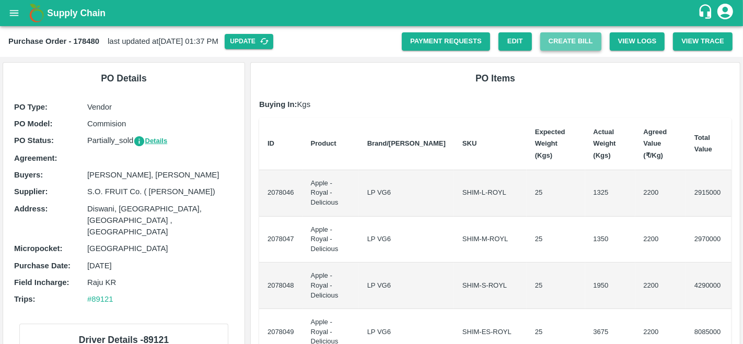 The image size is (743, 344). I want to click on a: Edit, so click(515, 41).